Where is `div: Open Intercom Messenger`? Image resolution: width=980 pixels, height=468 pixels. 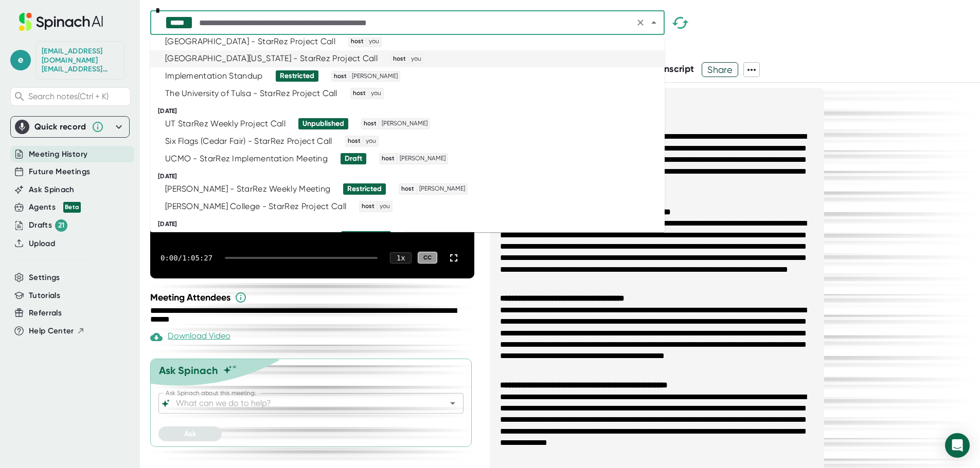
div: Open Intercom Messenger is located at coordinates (957, 446).